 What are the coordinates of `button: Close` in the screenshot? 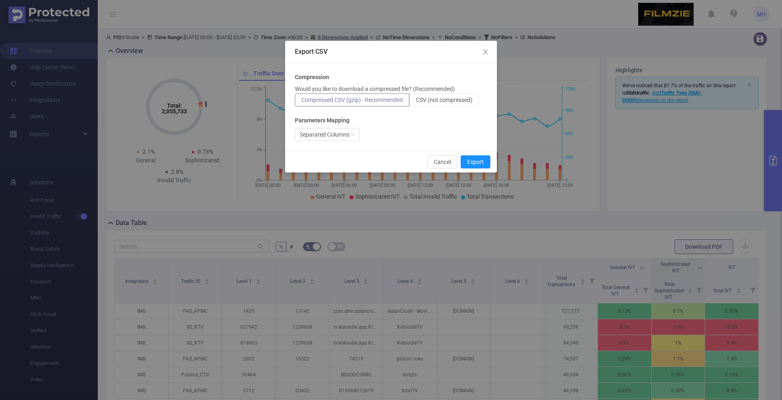 It's located at (486, 52).